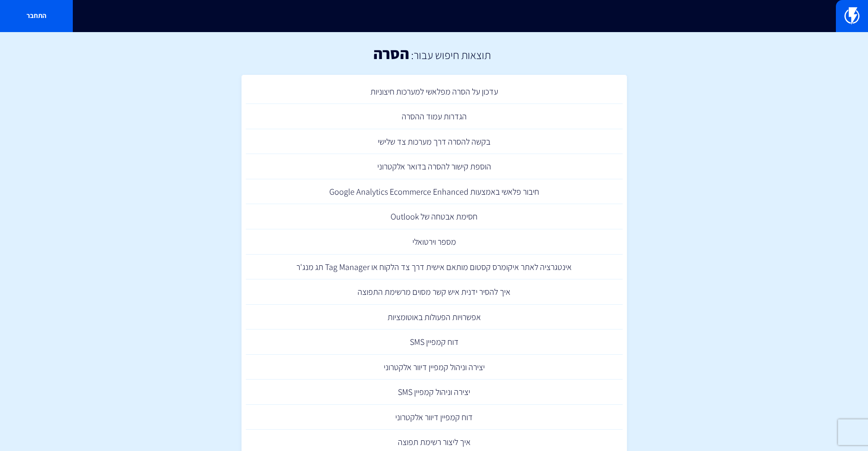 Image resolution: width=868 pixels, height=451 pixels. What do you see at coordinates (434, 342) in the screenshot?
I see `a: דוח קמפיין SMS` at bounding box center [434, 342].